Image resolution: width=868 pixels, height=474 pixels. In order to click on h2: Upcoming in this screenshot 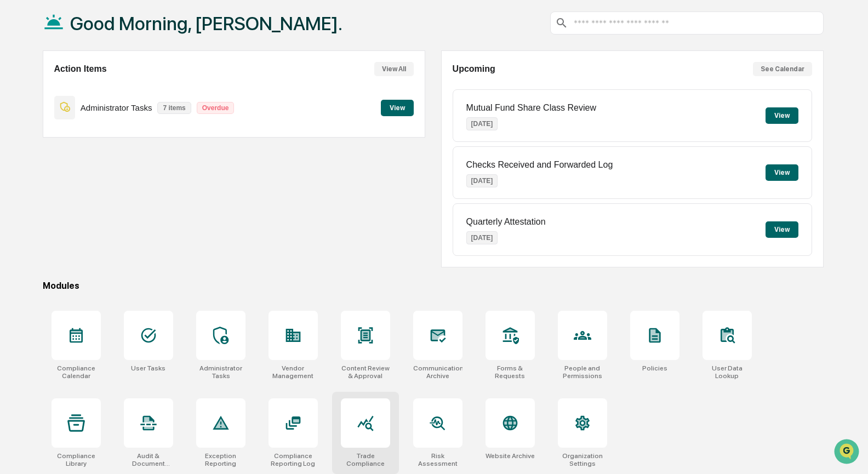, I will do `click(474, 69)`.